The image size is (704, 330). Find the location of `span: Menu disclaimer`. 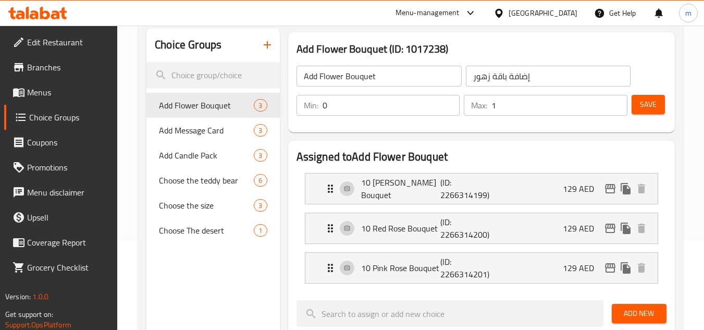

span: Menu disclaimer is located at coordinates (68, 192).